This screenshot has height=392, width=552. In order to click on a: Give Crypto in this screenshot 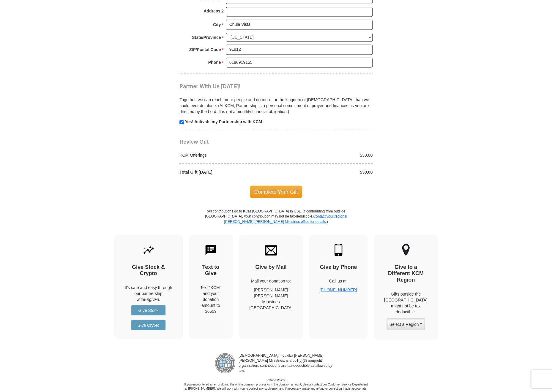, I will do `click(148, 325)`.